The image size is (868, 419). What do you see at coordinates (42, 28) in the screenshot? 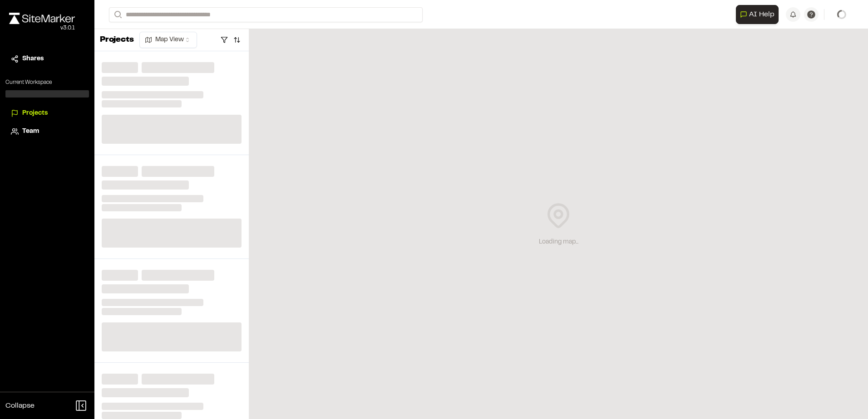
I see `div: Oh geez...please don't...` at bounding box center [42, 28].